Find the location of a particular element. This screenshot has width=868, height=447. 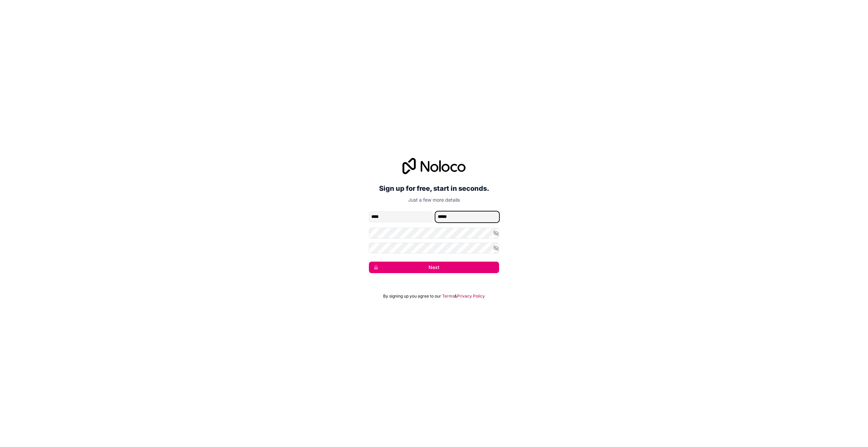

input: family-name is located at coordinates (467, 217).